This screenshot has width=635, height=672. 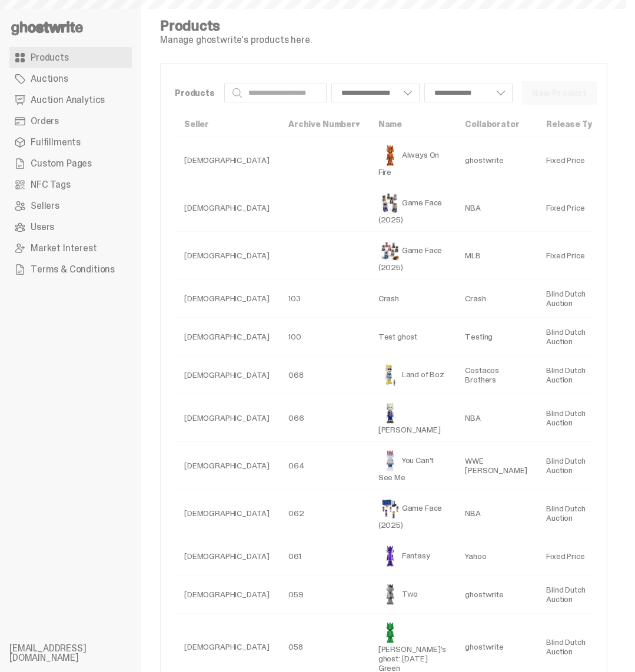 I want to click on img: Schrödinger's ghost: Sunday Green, so click(x=390, y=633).